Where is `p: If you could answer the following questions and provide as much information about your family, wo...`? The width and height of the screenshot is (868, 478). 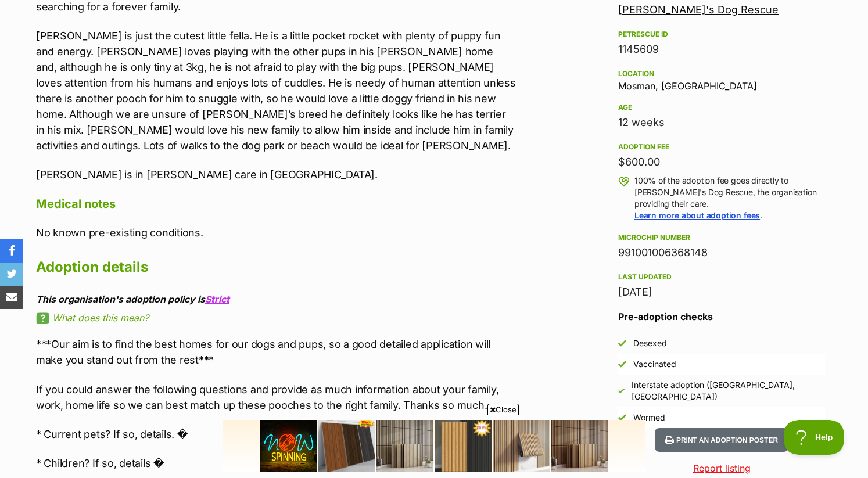 p: If you could answer the following questions and provide as much information about your family, wo... is located at coordinates (276, 397).